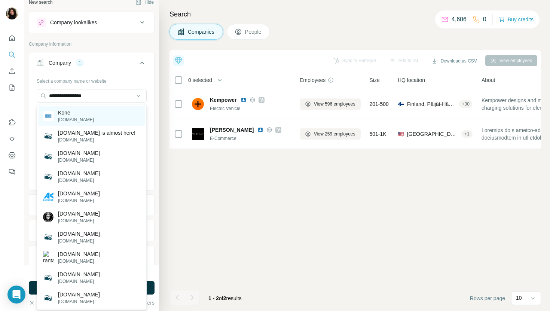 This screenshot has width=550, height=311. I want to click on p: 0, so click(485, 19).